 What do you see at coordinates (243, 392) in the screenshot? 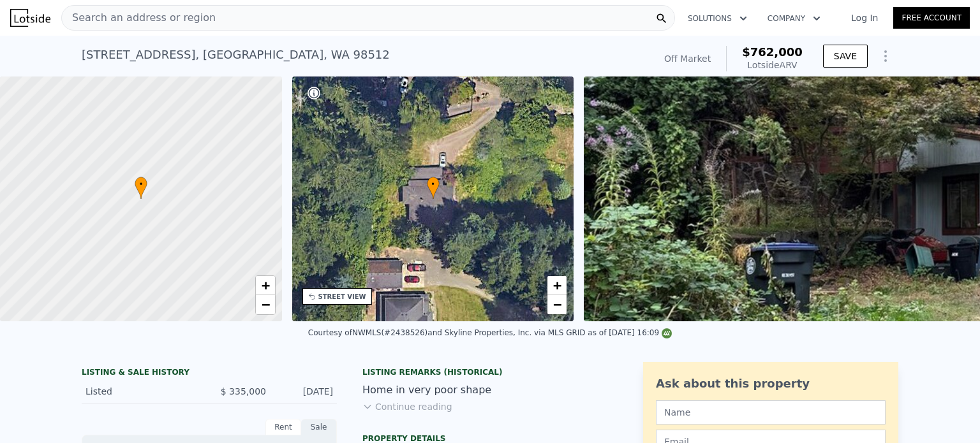
I see `span: $ 335,000` at bounding box center [243, 392].